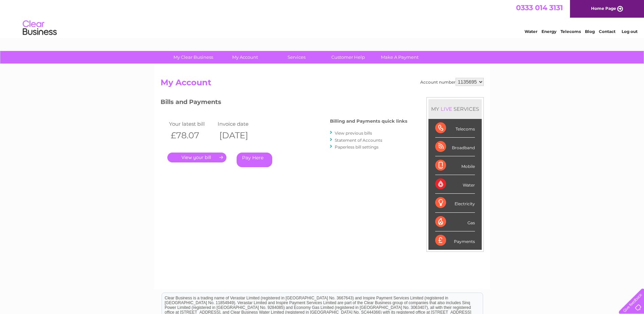  Describe the element at coordinates (193, 57) in the screenshot. I see `a: My Clear Business` at that location.